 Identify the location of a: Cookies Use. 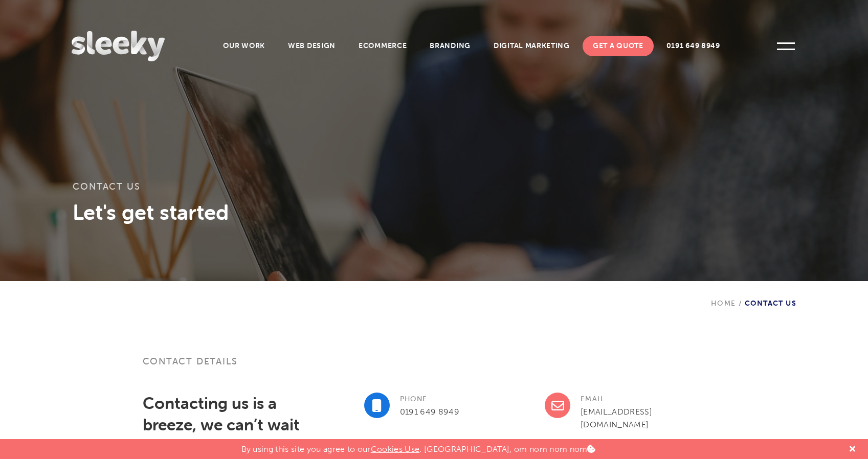
(395, 449).